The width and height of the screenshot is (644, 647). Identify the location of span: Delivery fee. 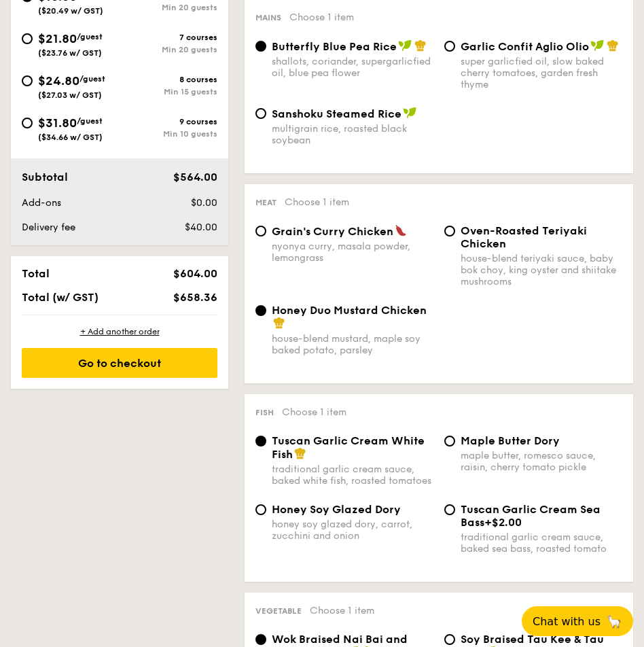
(48, 228).